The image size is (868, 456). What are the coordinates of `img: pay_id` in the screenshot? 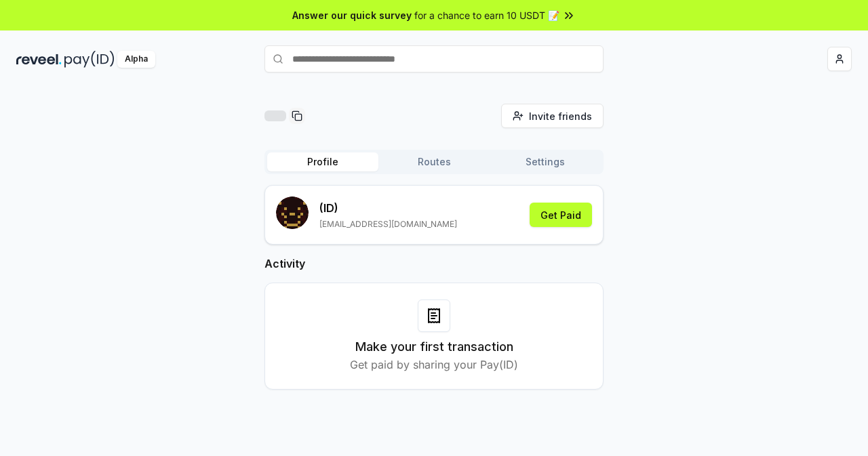 It's located at (90, 59).